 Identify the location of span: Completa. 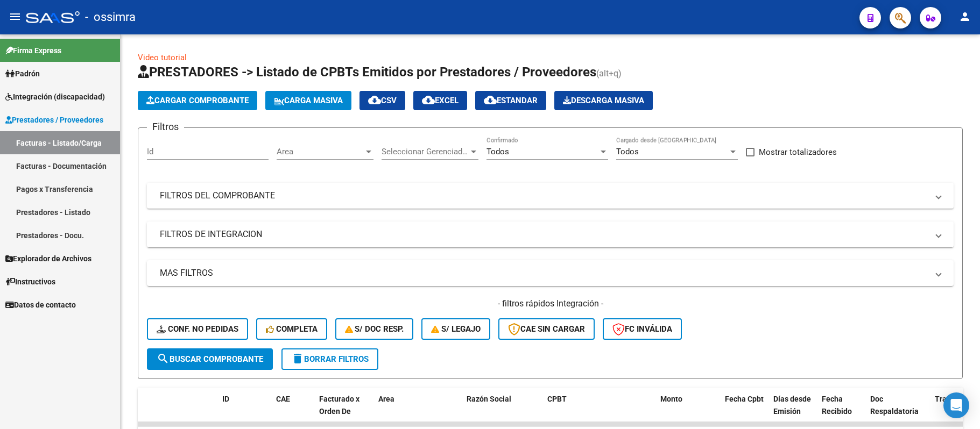
(292, 329).